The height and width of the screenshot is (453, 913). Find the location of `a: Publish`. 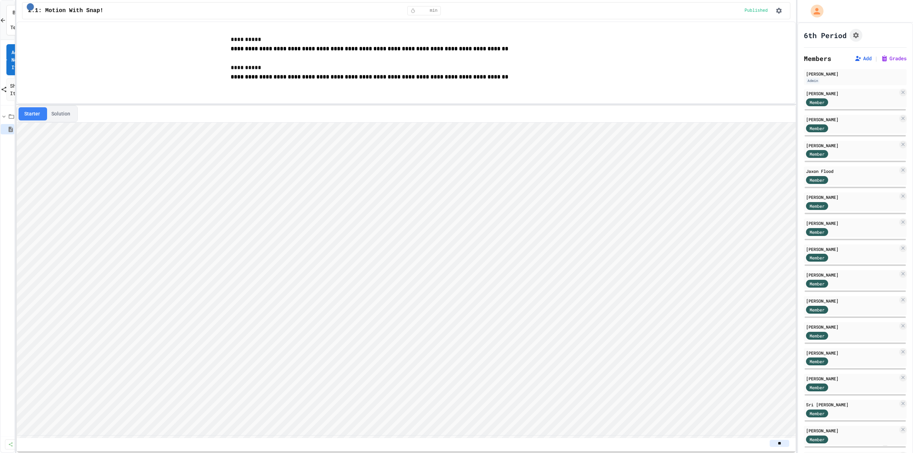

a: Publish is located at coordinates (20, 445).